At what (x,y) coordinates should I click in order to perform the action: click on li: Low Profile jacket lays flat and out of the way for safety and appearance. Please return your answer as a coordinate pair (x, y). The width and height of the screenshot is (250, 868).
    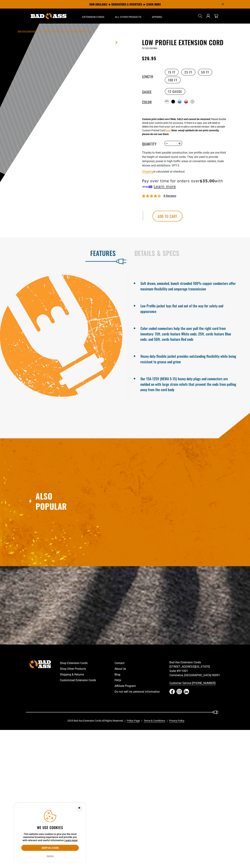
    Looking at the image, I should click on (189, 308).